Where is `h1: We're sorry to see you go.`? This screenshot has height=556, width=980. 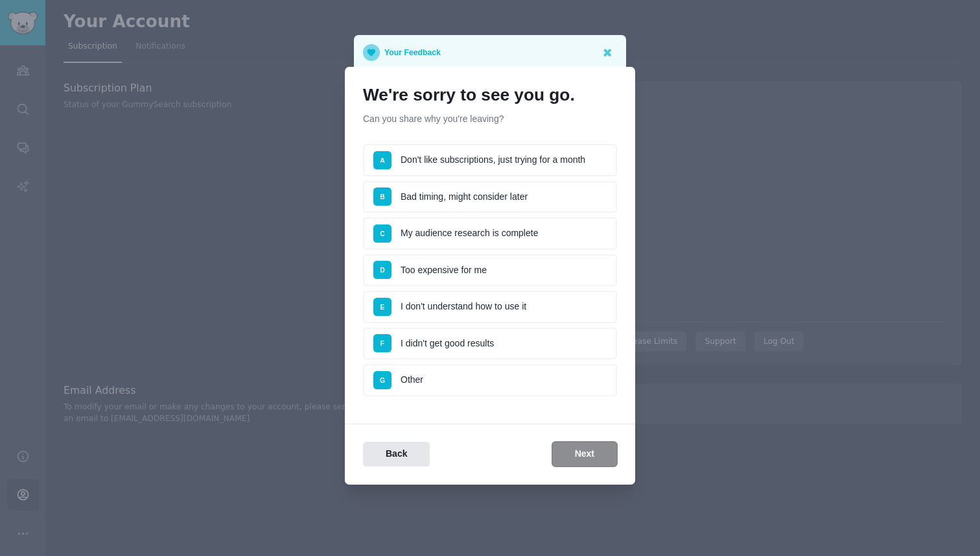 h1: We're sorry to see you go. is located at coordinates (490, 95).